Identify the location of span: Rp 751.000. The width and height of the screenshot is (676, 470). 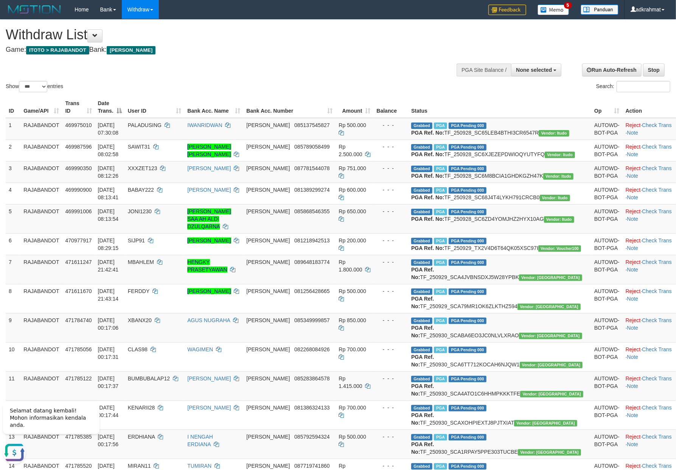
(352, 168).